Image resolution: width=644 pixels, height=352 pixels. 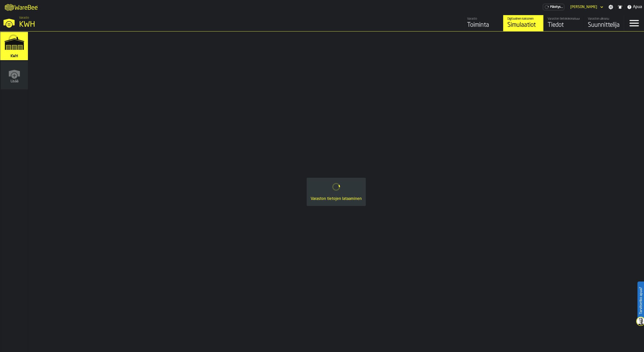 What do you see at coordinates (610, 7) in the screenshot?
I see `label: button-toggle-Asetukset` at bounding box center [610, 7].